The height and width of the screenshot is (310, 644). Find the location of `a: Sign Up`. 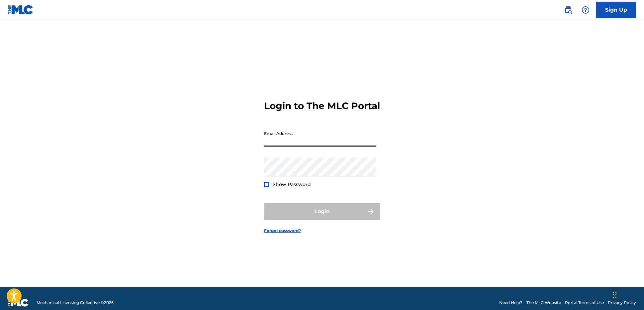

a: Sign Up is located at coordinates (616, 10).